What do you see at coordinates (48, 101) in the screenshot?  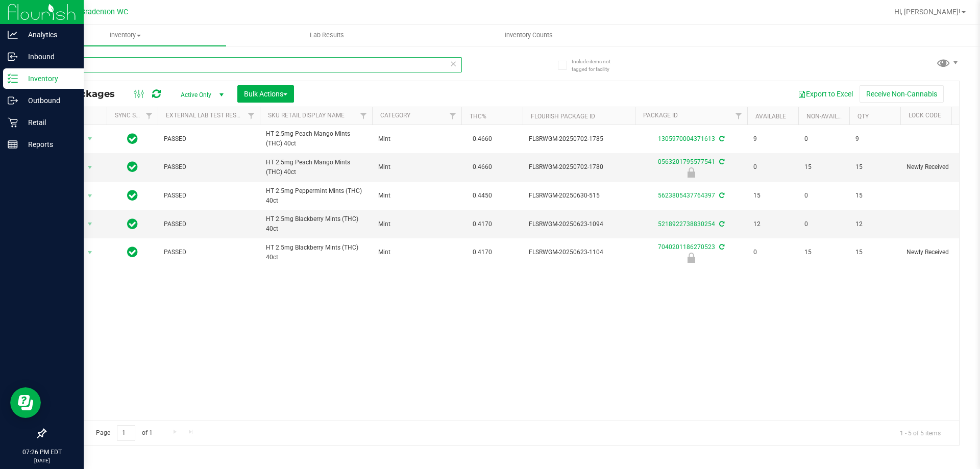 I see `p: Outbound` at bounding box center [48, 101].